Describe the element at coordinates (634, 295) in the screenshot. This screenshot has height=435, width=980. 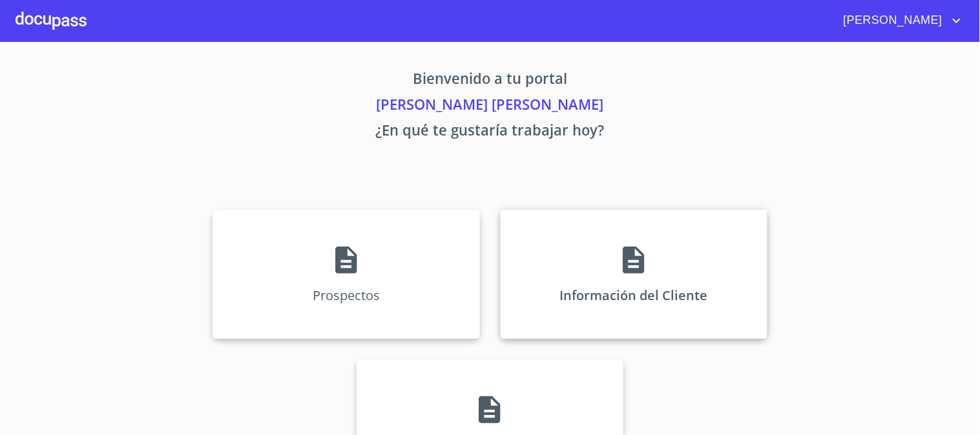
I see `p: Información del Cliente` at that location.